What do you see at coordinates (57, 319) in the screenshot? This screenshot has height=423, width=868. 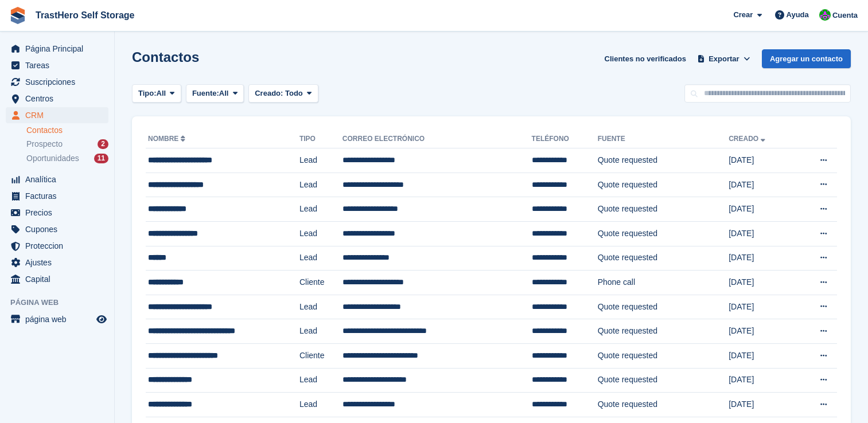 I see `a: menú` at bounding box center [57, 319].